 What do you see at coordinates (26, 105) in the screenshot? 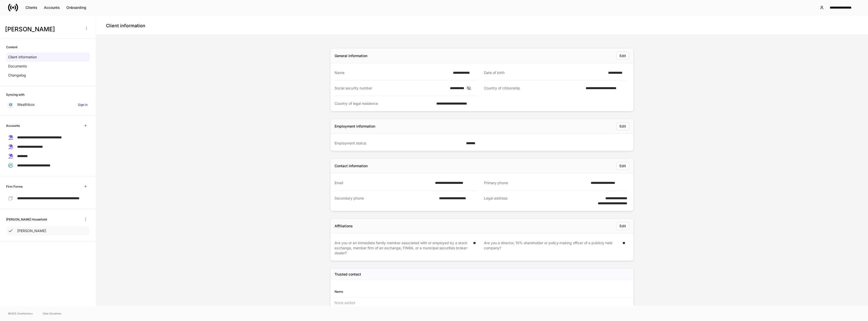
I see `p: Wealthbox` at bounding box center [26, 105].